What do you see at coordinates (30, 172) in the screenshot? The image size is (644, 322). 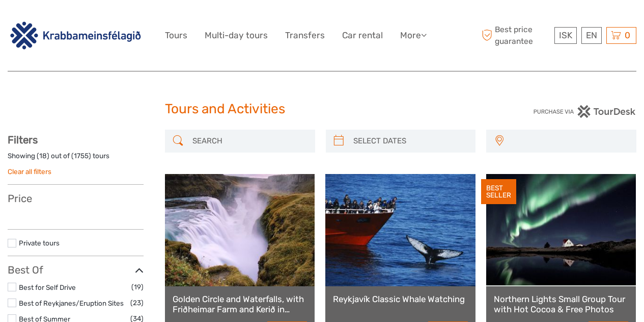 I see `a: Clear all filters` at bounding box center [30, 172].